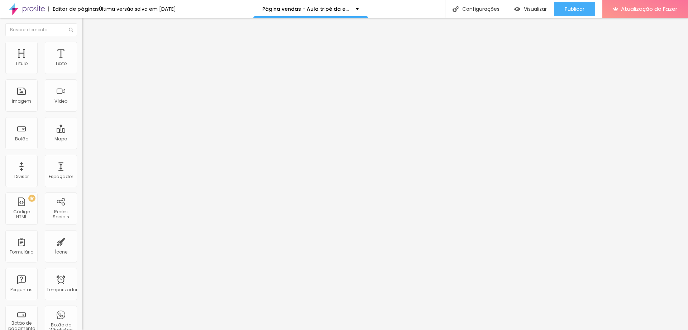 The height and width of the screenshot is (330, 688). Describe the element at coordinates (22, 101) in the screenshot. I see `font: Imagem` at that location.